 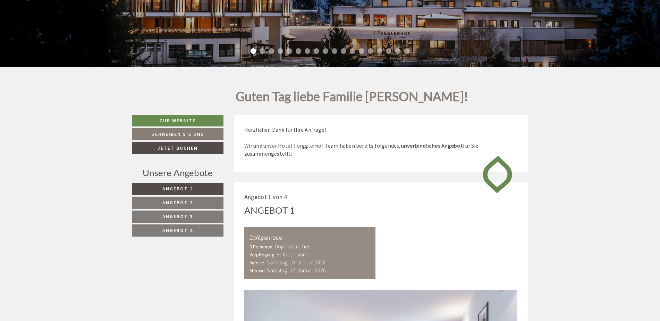 What do you see at coordinates (91, 111) in the screenshot?
I see `div: Oh, das ist schade, wir sind an diesen Termin gebunden. Sind alle Vorschläge für zwei Zimmer nebe...` at bounding box center [91, 111].